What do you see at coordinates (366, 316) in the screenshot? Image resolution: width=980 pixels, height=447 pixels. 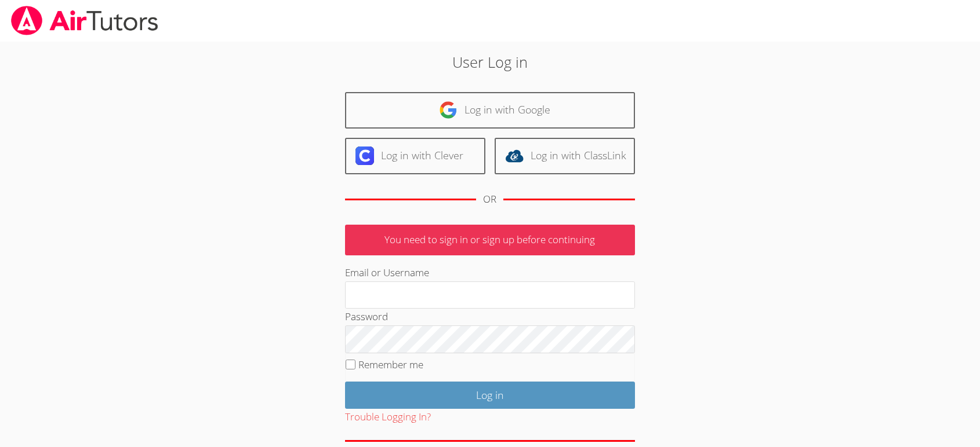 I see `label: Password` at bounding box center [366, 316].